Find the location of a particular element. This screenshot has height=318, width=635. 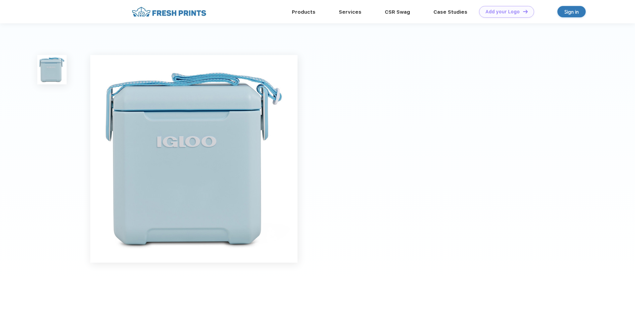

img: func=resize&h=100 is located at coordinates (52, 70).